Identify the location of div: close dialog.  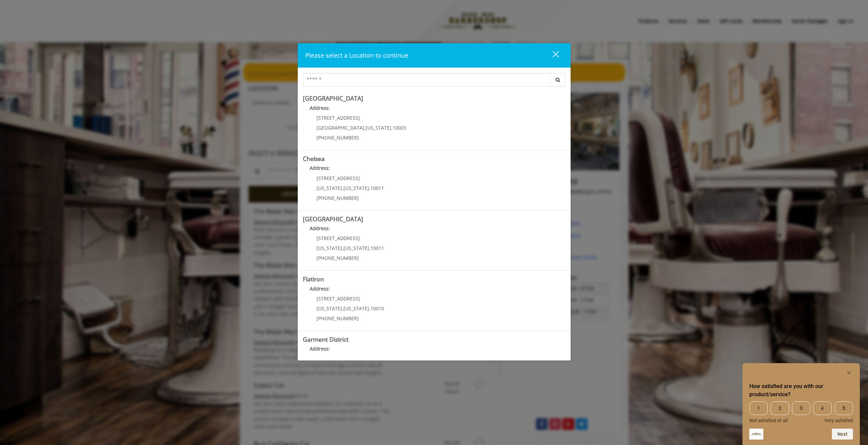
(552, 55).